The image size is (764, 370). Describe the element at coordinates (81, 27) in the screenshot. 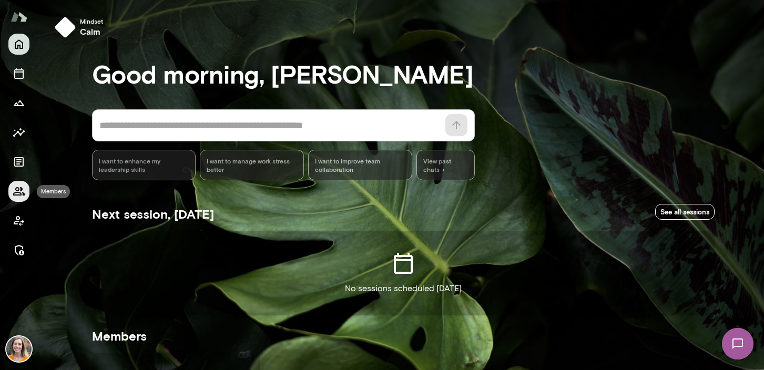

I see `button: Mindsetcalm` at that location.